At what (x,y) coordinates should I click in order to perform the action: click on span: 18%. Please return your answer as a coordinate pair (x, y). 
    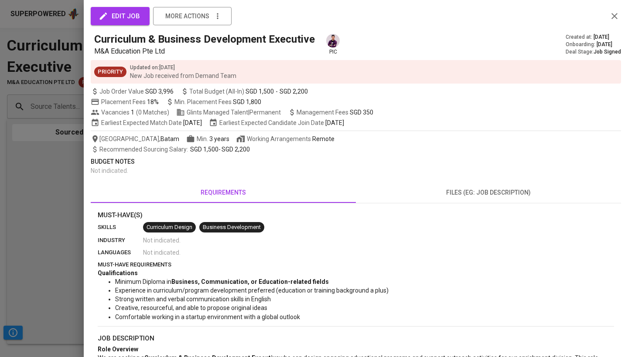
    Looking at the image, I should click on (153, 102).